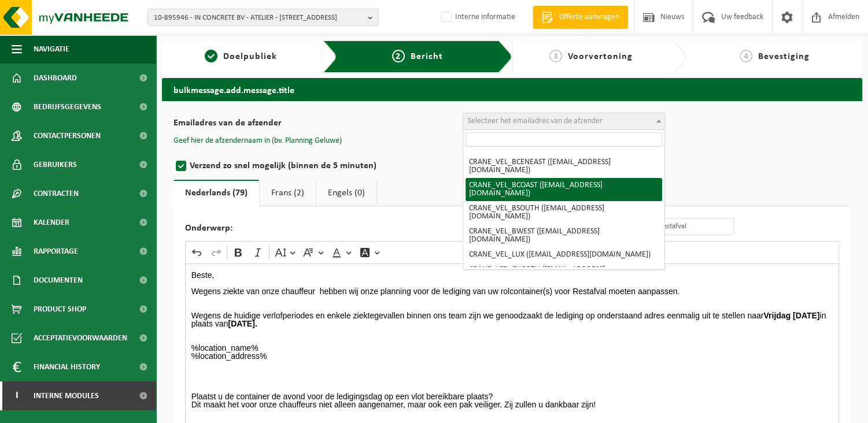 This screenshot has width=868, height=423. I want to click on span: Acceptatievoorwaarden, so click(81, 338).